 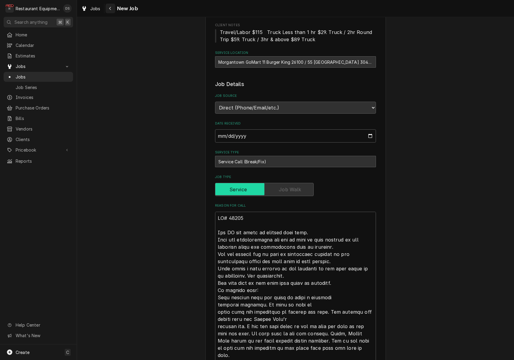 What do you see at coordinates (296, 177) in the screenshot?
I see `label: Job Type` at bounding box center [296, 177].